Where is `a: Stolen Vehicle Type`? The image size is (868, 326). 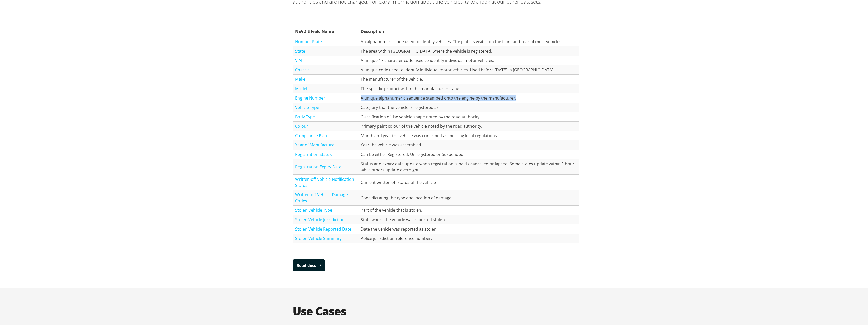 a: Stolen Vehicle Type is located at coordinates (314, 209).